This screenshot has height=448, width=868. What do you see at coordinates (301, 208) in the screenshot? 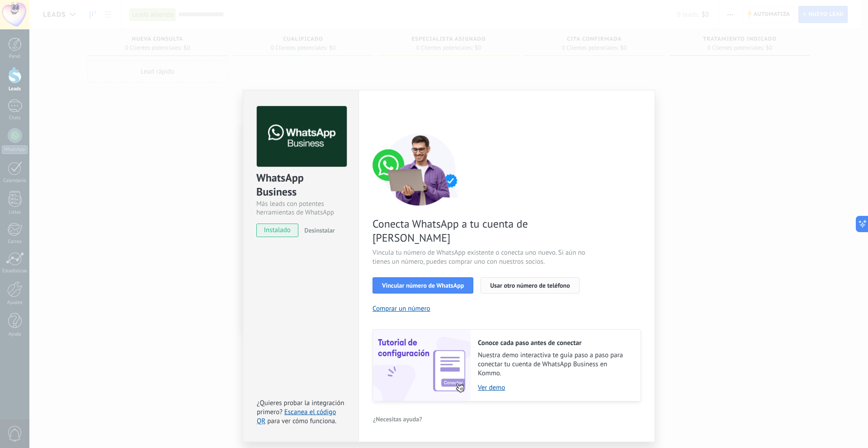
I see `div: Más leads con potentes herramientas de WhatsApp` at bounding box center [301, 208].